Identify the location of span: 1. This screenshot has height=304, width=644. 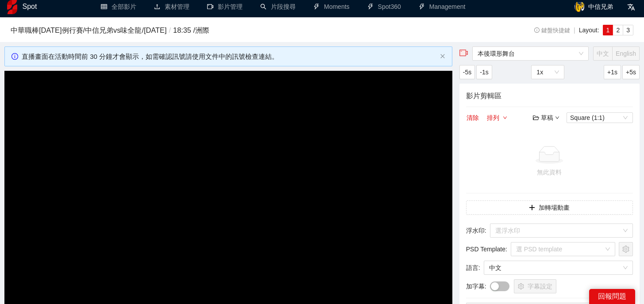
(608, 30).